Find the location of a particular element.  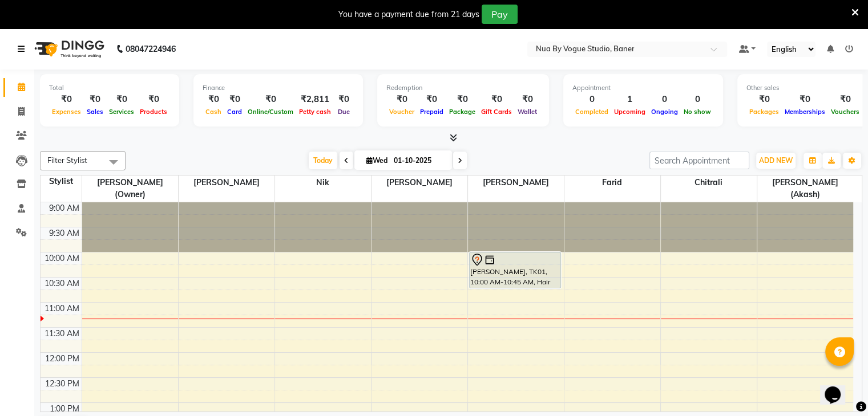

span: Products is located at coordinates (154, 112).